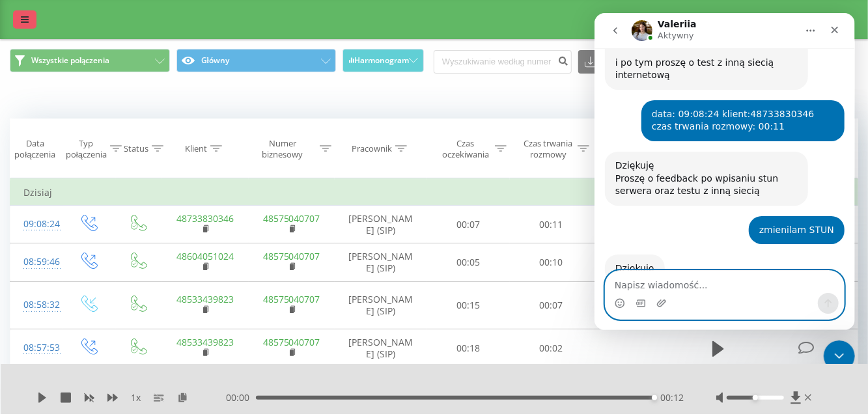 The width and height of the screenshot is (868, 414). I want to click on div: Czas trwania rozmowy, so click(547, 149).